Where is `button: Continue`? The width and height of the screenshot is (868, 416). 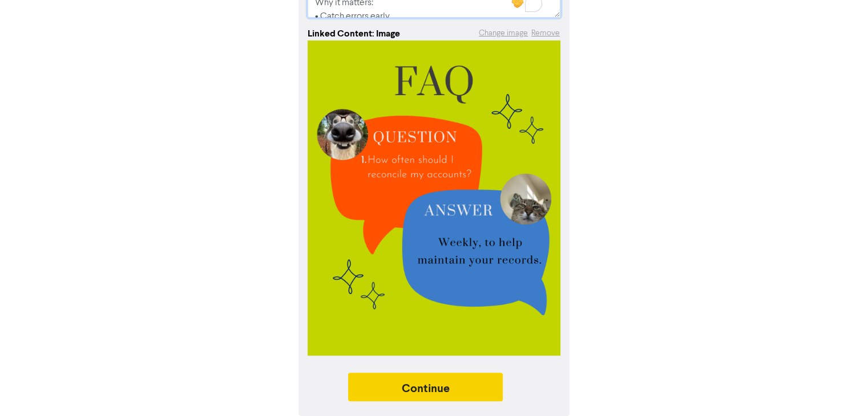
button: Continue is located at coordinates (426, 387).